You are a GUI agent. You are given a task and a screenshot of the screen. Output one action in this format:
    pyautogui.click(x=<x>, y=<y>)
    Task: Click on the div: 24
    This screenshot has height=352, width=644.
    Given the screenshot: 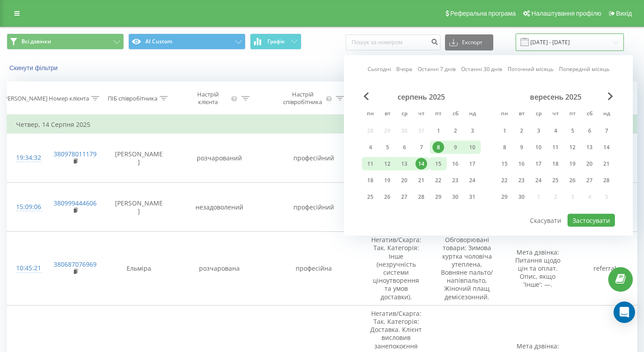 What is the action you would take?
    pyautogui.click(x=538, y=180)
    